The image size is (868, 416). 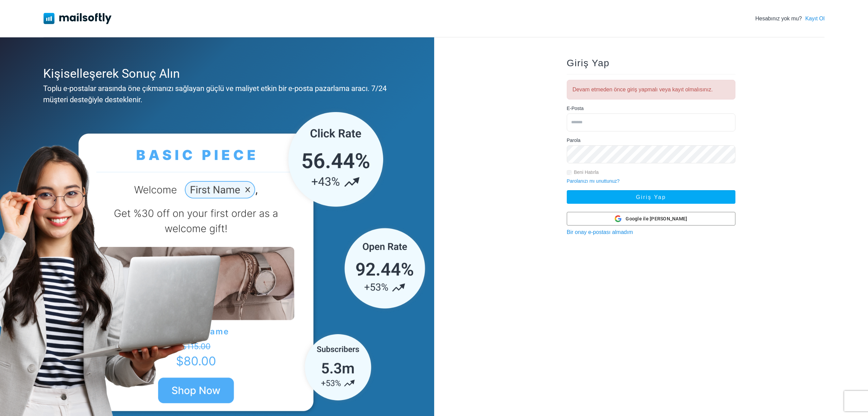 What do you see at coordinates (215, 94) in the screenshot?
I see `div: Toplu e-postalar arasında öne çıkmanızı sağlayan güçlü ve maliyet etkin bir e-posta pazarlama ara...` at bounding box center [215, 94].